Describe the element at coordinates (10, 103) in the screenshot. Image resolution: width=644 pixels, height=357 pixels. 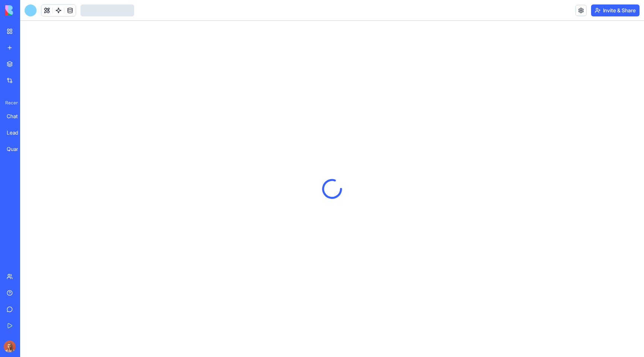
I see `span: Recent` at that location.